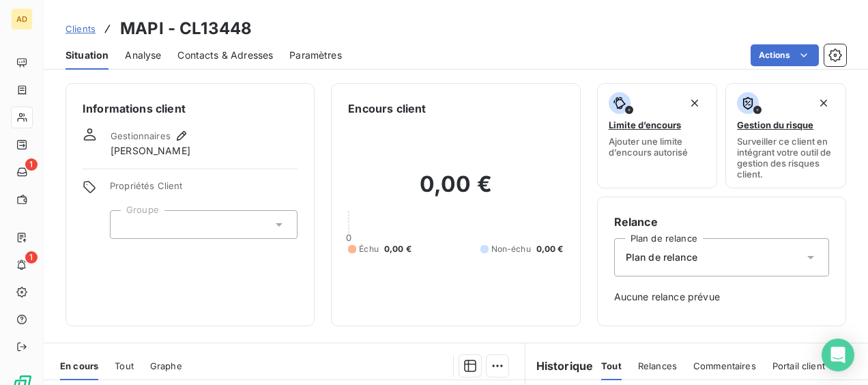 Image resolution: width=868 pixels, height=385 pixels. What do you see at coordinates (786, 158) in the screenshot?
I see `span: Surveiller ce client en intégrant votre outil de gestion des risques client.` at bounding box center [786, 158].